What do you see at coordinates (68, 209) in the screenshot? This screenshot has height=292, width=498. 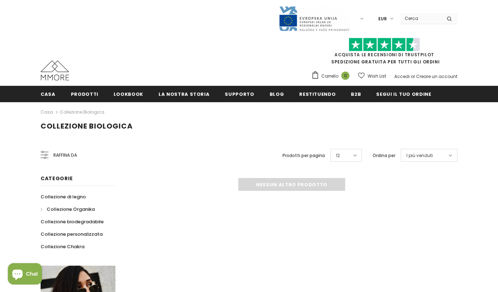 I see `a: Collezione Organika` at bounding box center [68, 209].